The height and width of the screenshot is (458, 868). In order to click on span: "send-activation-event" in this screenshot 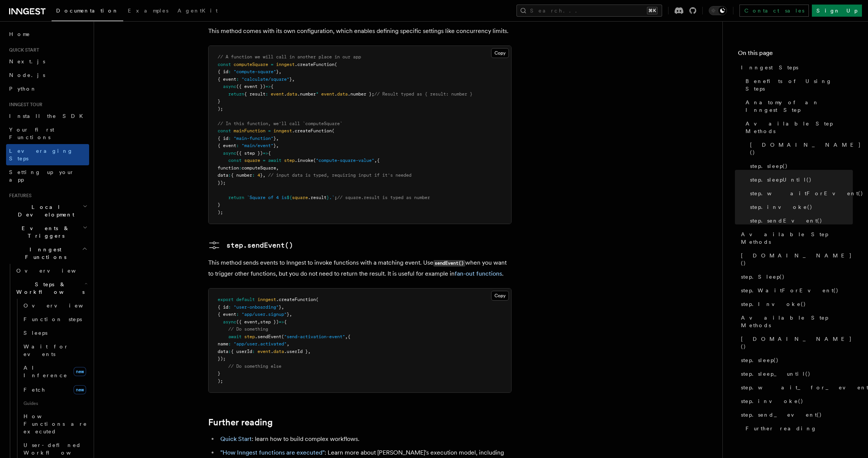, I will do `click(314, 337)`.